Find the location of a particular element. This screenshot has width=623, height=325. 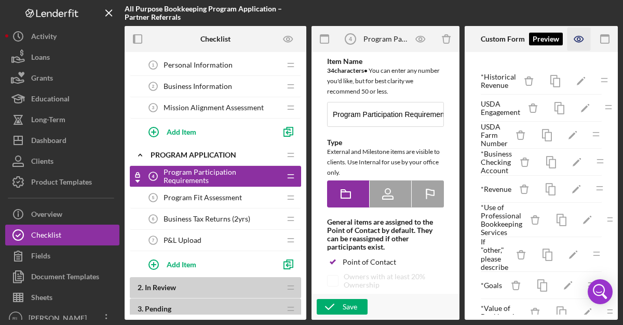

a: Dashboard is located at coordinates (62, 140).